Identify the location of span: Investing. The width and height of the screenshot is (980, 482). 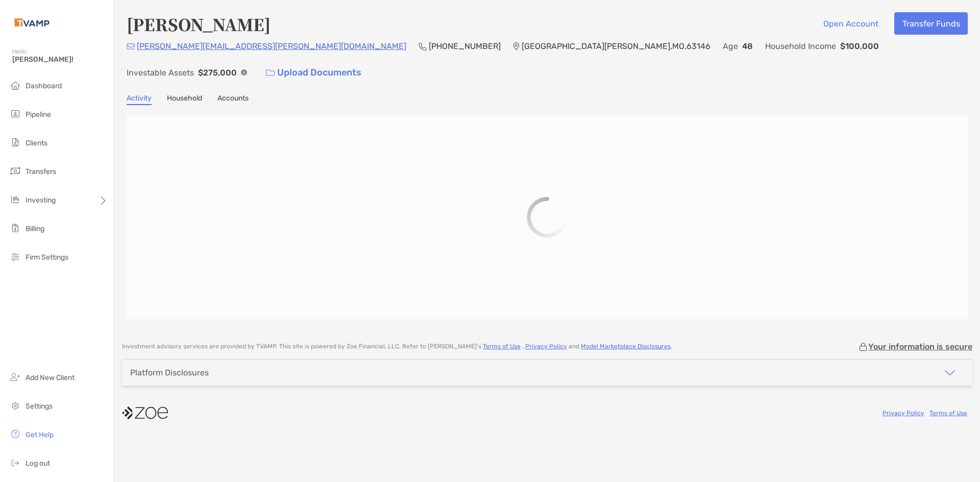
(41, 200).